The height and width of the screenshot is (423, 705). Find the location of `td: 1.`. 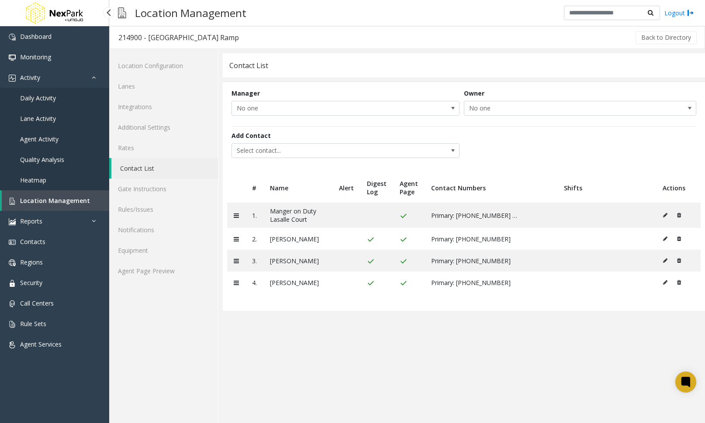

td: 1. is located at coordinates (254, 215).